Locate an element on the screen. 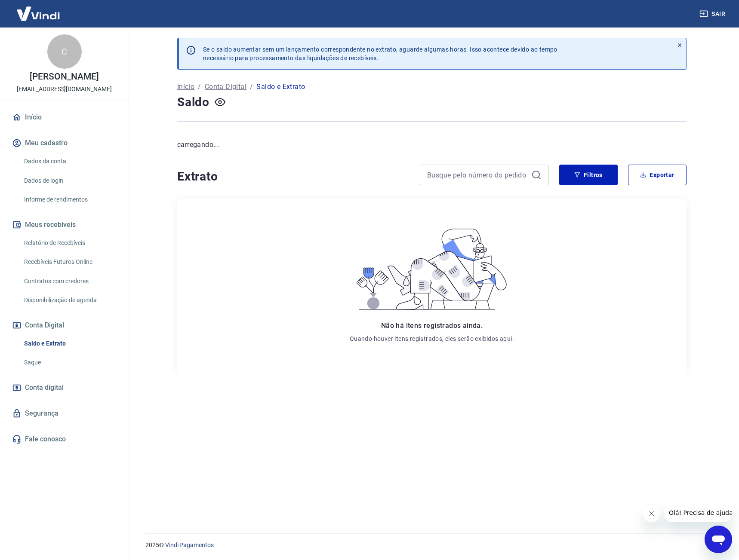 Image resolution: width=739 pixels, height=560 pixels. p: Se o saldo aumentar sem um lançamento correspondente no extrato, aguarde algumas horas. Isso acon... is located at coordinates (380, 54).